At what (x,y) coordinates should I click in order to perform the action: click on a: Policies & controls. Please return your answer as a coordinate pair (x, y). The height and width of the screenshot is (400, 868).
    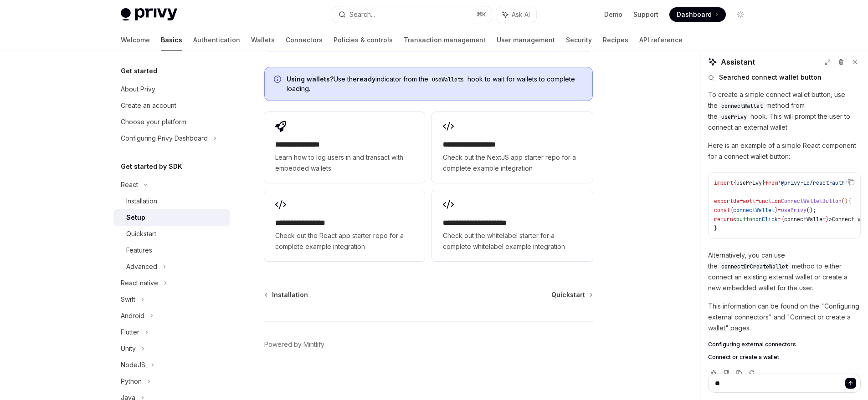
    Looking at the image, I should click on (363, 40).